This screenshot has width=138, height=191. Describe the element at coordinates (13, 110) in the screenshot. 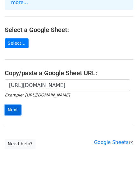

I see `input: Next` at that location.